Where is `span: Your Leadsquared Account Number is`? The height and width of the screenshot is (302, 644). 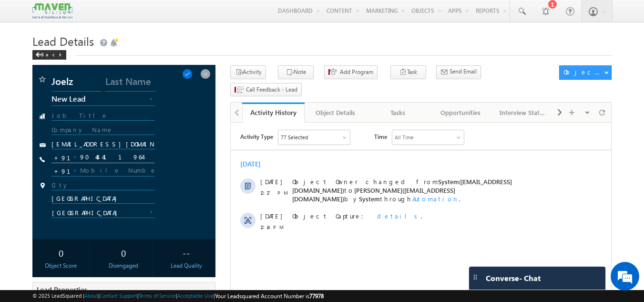
span: Your Leadsquared Account Number is is located at coordinates (269, 296).